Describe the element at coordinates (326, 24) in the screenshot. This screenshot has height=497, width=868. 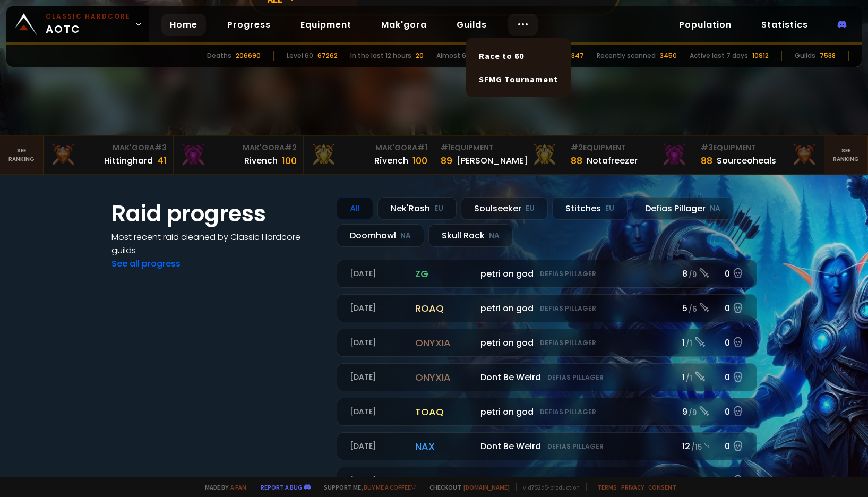
I see `a: Equipment` at that location.